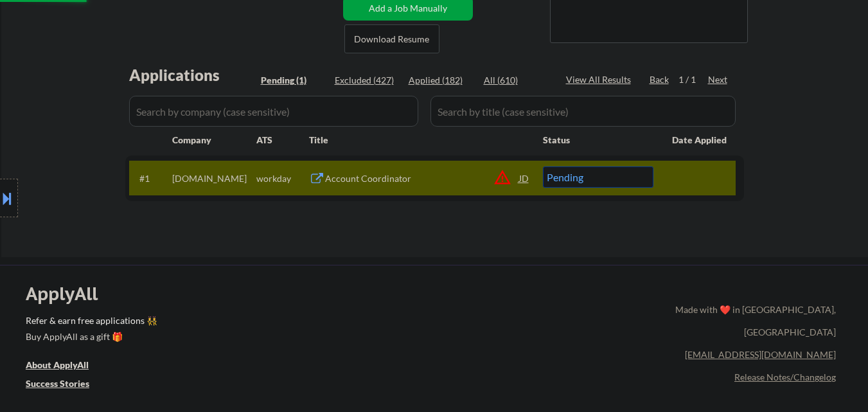 This screenshot has height=412, width=868. I want to click on div: All (610), so click(516, 80).